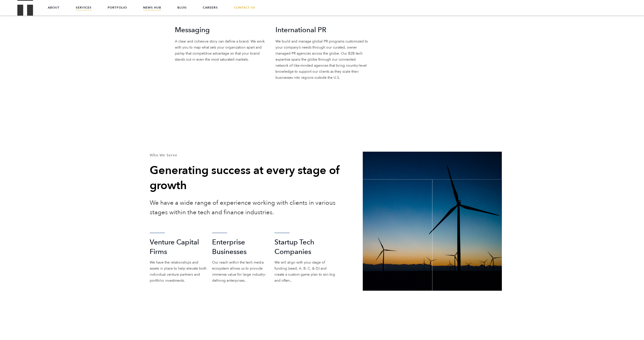  I want to click on p: We build and manage global PR programs customized to your company’s needs through our curated, ow..., so click(322, 60).